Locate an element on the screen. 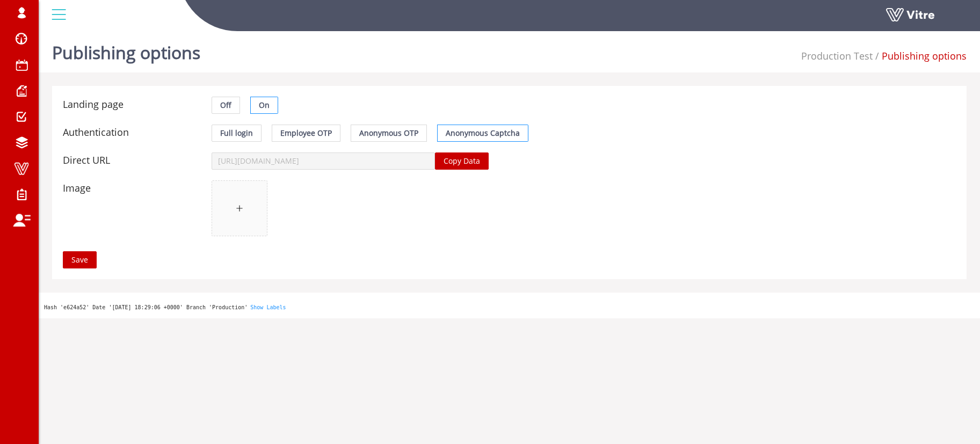 The width and height of the screenshot is (980, 444). span: plus is located at coordinates (240, 209).